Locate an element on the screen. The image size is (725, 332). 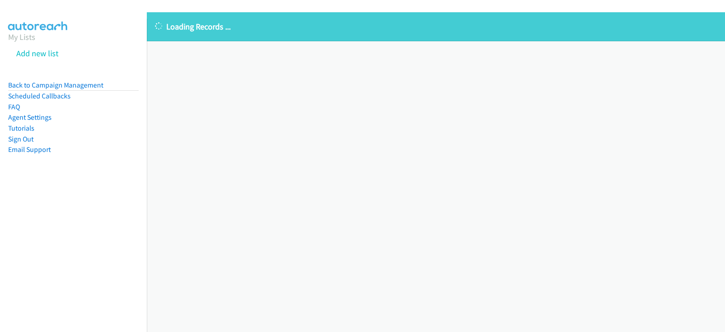
a: Sign Out is located at coordinates (21, 139).